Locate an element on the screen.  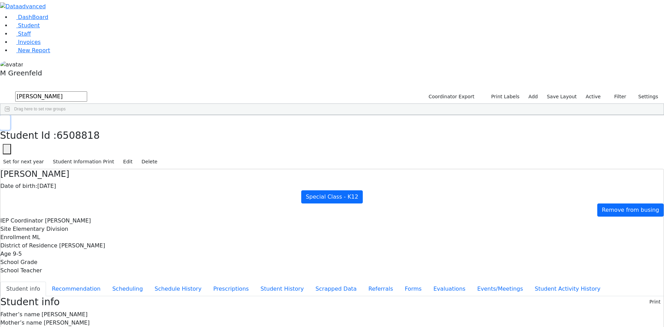
button: Edit is located at coordinates (128, 162).